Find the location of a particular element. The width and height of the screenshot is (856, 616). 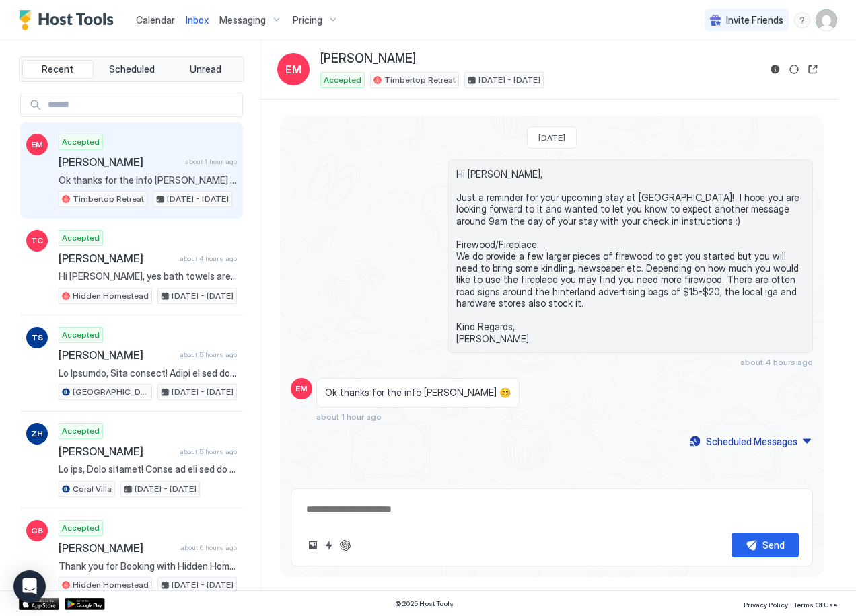

a: Calendar is located at coordinates (156, 20).